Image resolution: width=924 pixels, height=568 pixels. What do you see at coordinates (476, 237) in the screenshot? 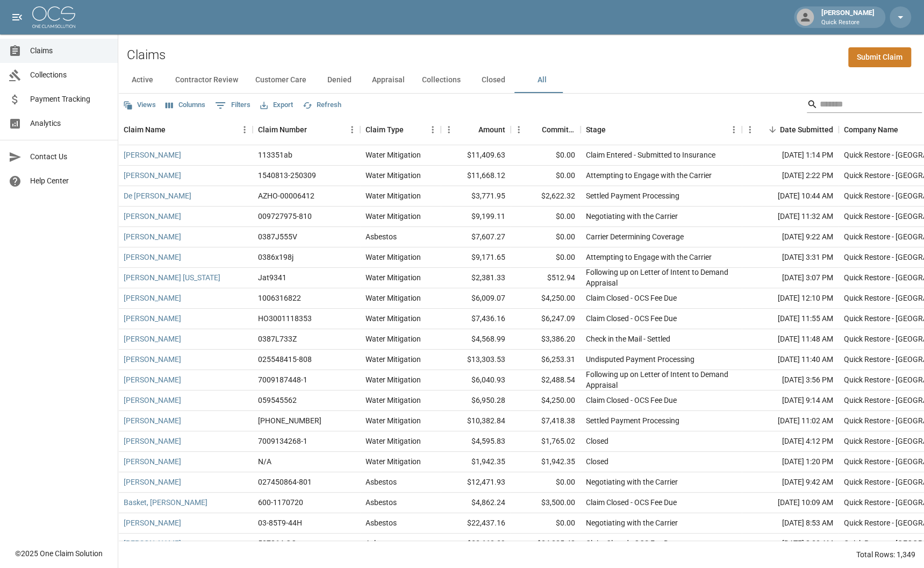
I see `div: $7,607.27` at bounding box center [476, 237].